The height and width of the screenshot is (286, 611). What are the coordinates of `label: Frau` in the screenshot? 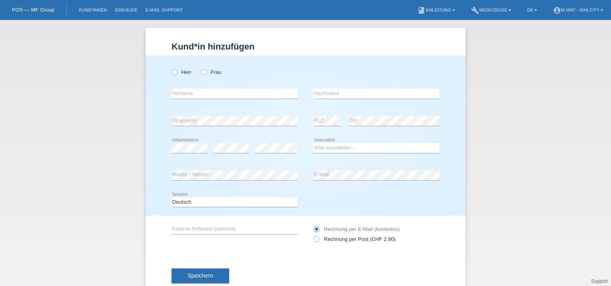 It's located at (211, 72).